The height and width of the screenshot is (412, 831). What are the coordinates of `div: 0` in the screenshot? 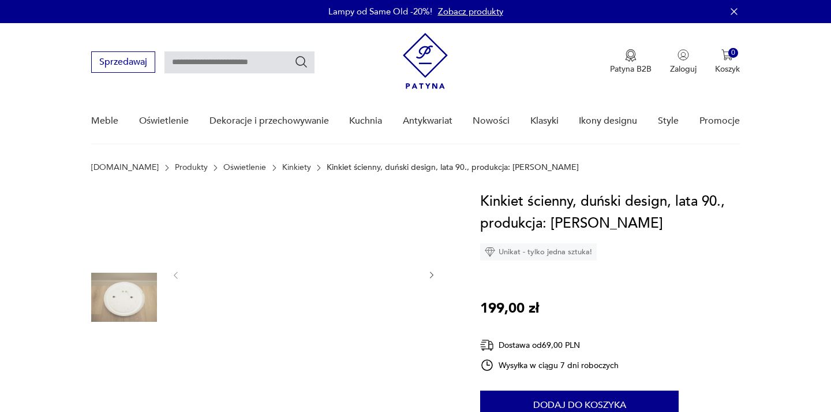 It's located at (733, 53).